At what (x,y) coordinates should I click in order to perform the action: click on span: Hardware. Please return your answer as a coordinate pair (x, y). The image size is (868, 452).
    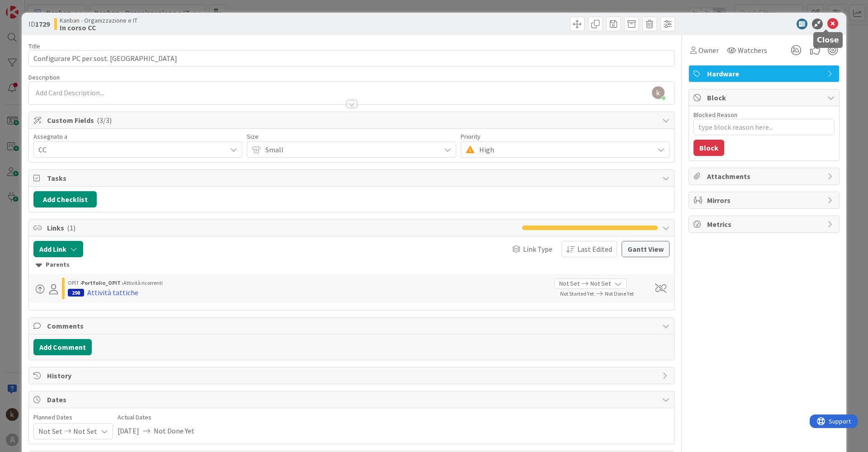
    Looking at the image, I should click on (765, 73).